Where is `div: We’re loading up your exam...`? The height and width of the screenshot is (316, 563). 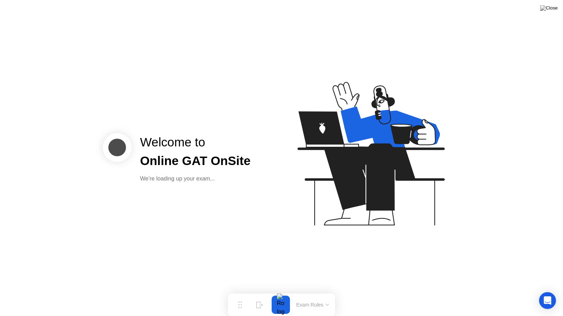 div: We’re loading up your exam... is located at coordinates (195, 179).